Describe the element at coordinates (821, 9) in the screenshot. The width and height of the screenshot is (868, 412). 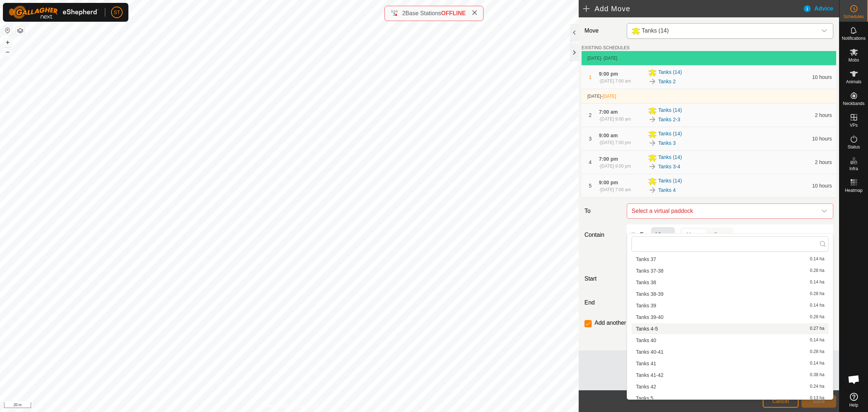
I see `div: Advice` at that location.